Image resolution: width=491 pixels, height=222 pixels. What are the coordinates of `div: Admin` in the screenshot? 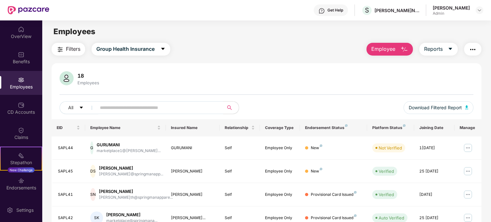 It's located at (451, 13).